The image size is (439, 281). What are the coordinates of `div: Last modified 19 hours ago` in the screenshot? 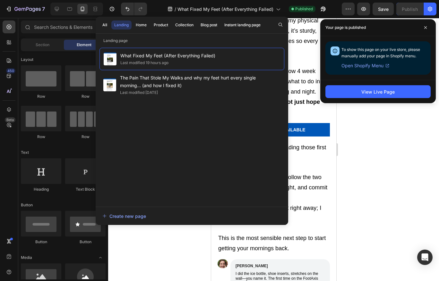 It's located at (144, 63).